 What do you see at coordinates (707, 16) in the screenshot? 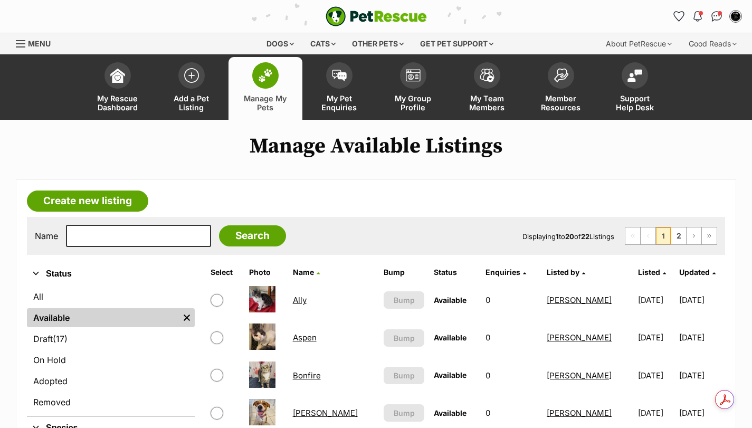
I see `ul: Account quick links` at bounding box center [707, 16].